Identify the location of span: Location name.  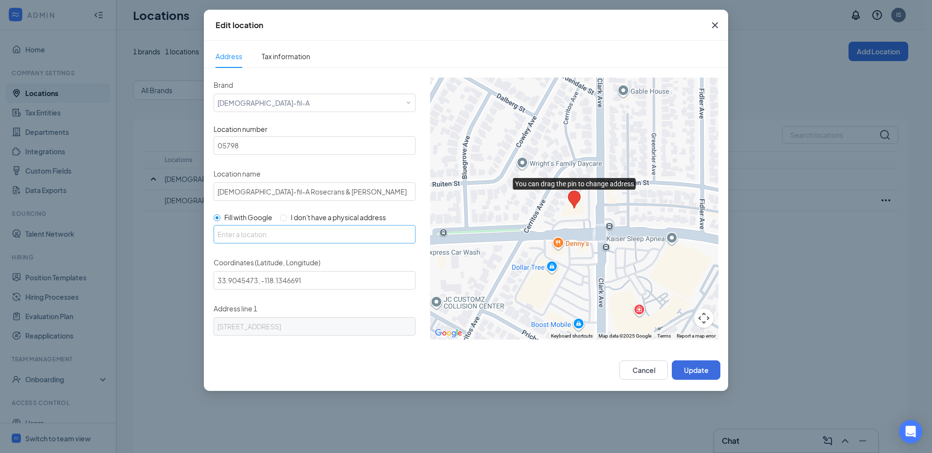
(237, 174).